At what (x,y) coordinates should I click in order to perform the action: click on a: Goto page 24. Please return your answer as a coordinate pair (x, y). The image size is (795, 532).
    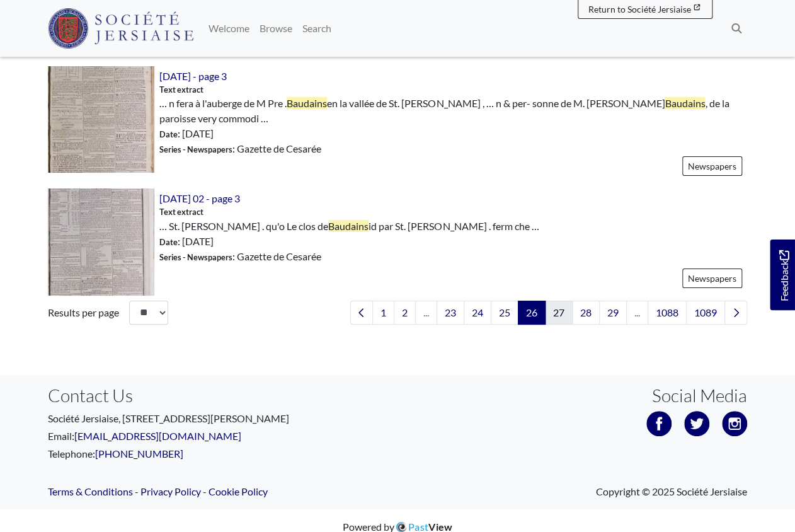
    Looking at the image, I should click on (478, 313).